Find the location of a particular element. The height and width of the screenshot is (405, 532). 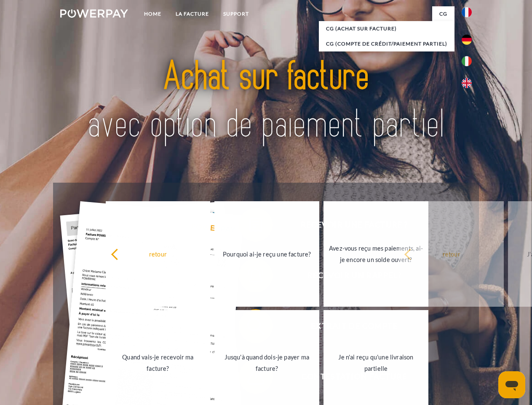

a: Home is located at coordinates (152, 14).